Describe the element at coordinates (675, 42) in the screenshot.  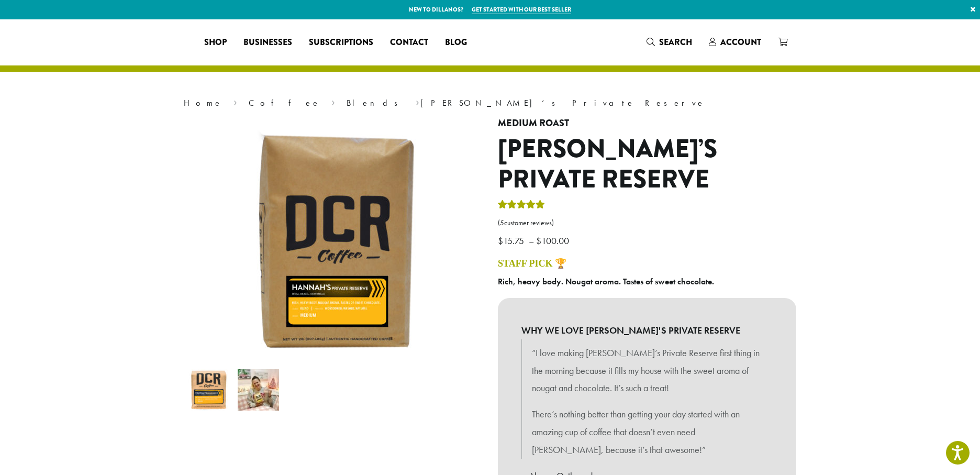
I see `span: Search` at that location.